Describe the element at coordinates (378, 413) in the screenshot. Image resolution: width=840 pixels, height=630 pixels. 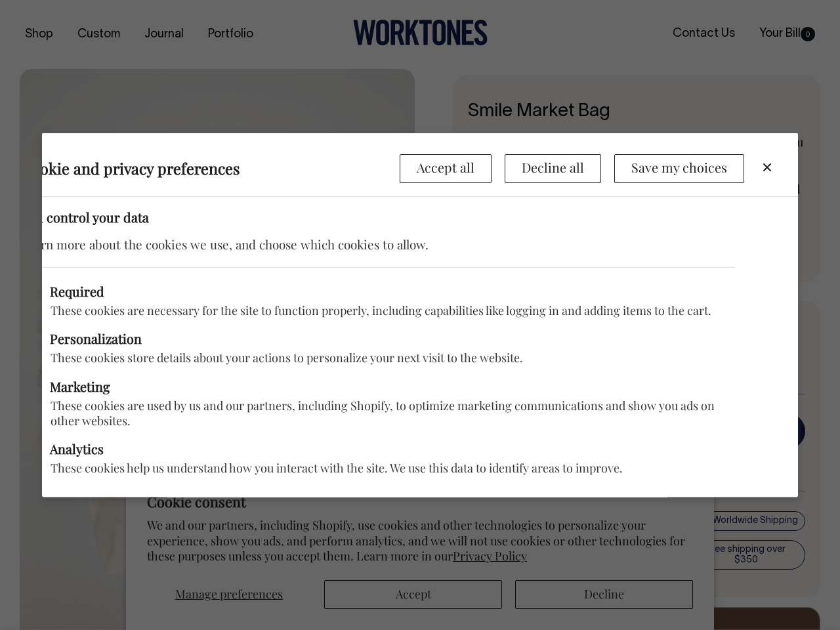
I see `p: These cookies are used by us and our partners, including Shopify, to optimize marketing communica...` at that location.